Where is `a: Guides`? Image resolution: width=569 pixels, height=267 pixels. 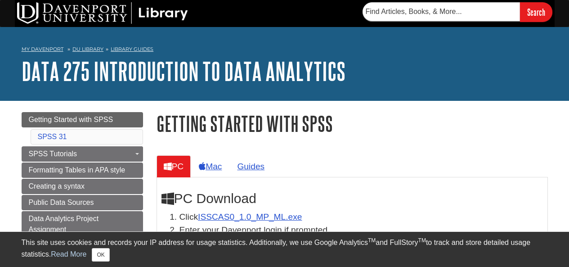 a: Guides is located at coordinates (251, 166).